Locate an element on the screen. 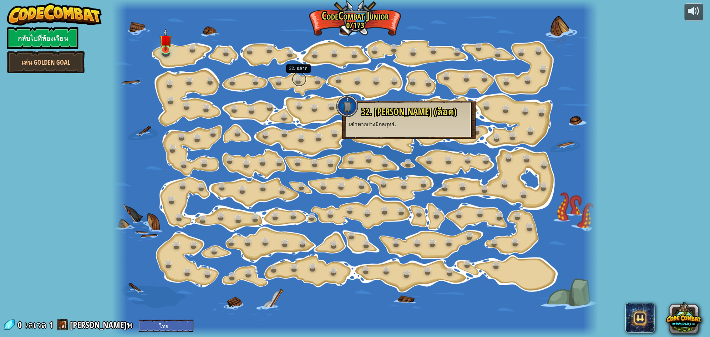 The image size is (710, 337). img: CodeCombat - Learn how to code by playing a game is located at coordinates (54, 14).